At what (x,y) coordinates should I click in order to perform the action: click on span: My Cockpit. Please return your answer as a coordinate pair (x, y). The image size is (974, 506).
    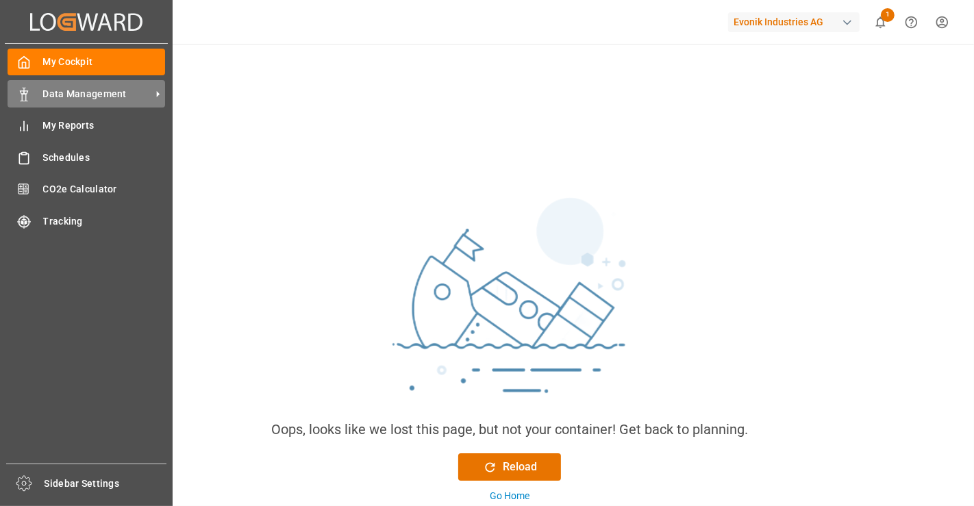
    Looking at the image, I should click on (104, 62).